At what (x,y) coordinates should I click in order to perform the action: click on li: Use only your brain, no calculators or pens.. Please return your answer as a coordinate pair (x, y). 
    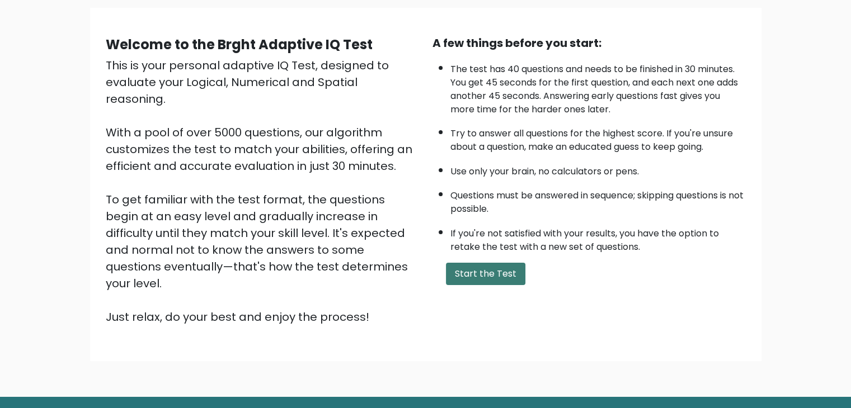
    Looking at the image, I should click on (598, 169).